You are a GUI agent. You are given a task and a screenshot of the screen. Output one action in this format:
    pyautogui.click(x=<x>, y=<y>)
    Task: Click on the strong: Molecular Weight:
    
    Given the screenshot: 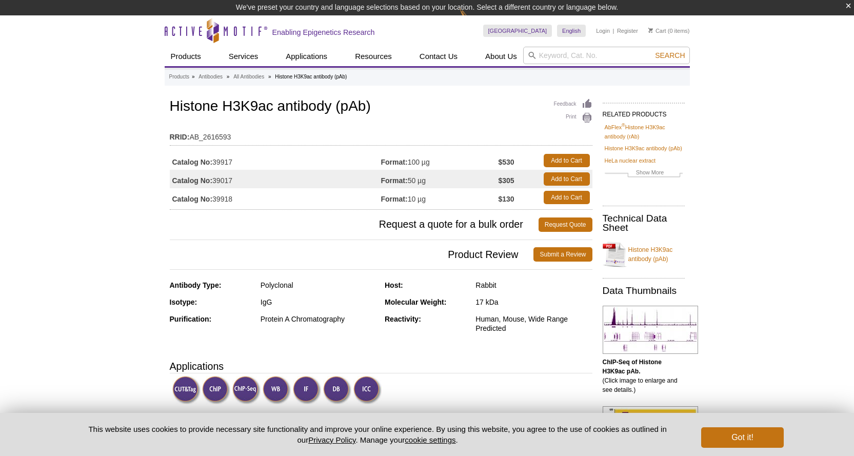 What is the action you would take?
    pyautogui.click(x=415, y=302)
    